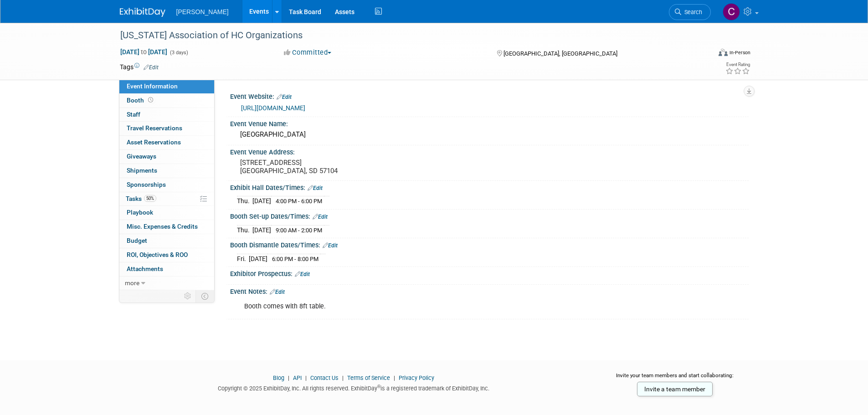 The height and width of the screenshot is (415, 868). Describe the element at coordinates (243, 258) in the screenshot. I see `td: Fri.` at that location.